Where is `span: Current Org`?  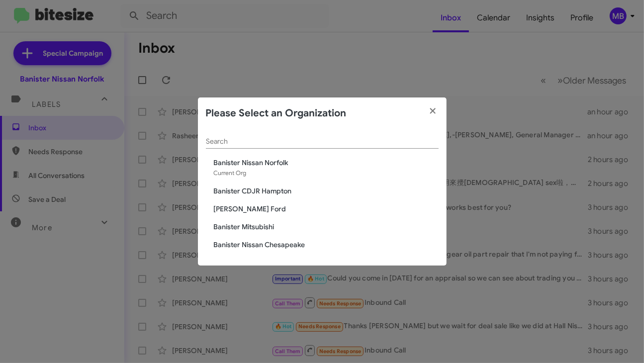 span: Current Org is located at coordinates (230, 173).